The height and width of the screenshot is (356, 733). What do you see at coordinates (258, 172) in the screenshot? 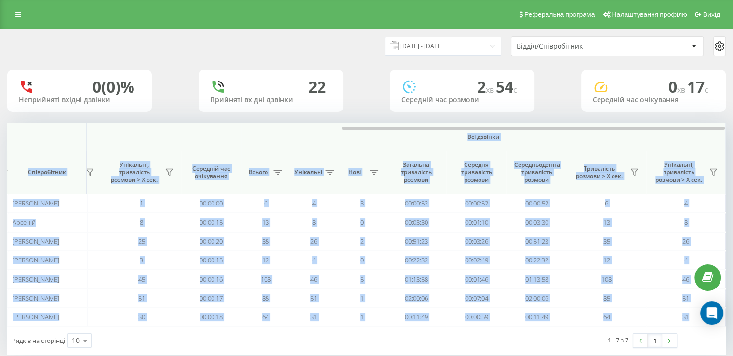
I see `span: Всього` at bounding box center [258, 172].